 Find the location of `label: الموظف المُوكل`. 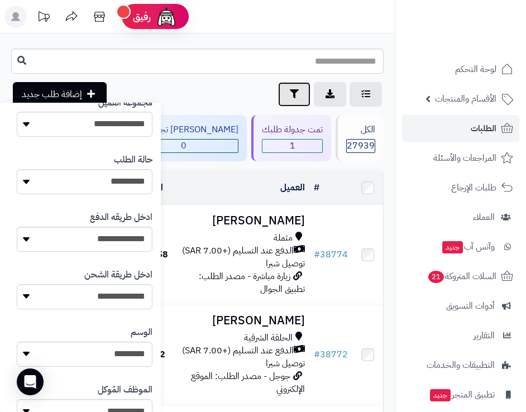

label: الموظف المُوكل is located at coordinates (125, 390).